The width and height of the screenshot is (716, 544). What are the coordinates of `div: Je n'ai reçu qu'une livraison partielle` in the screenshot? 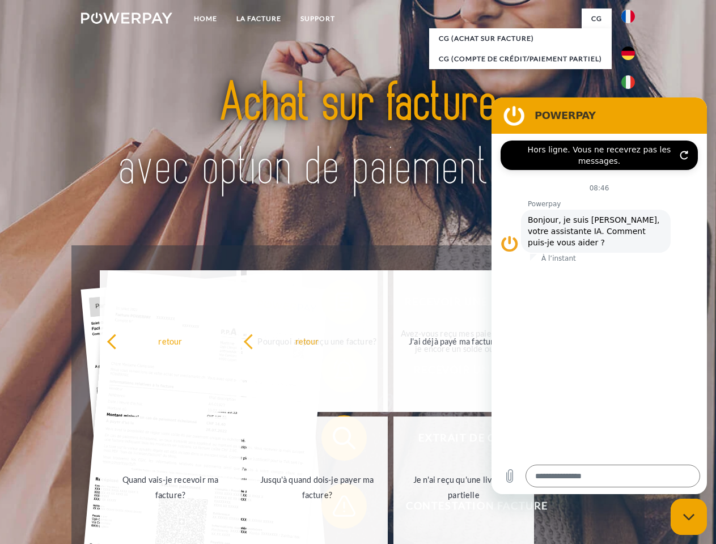 It's located at (464, 488).